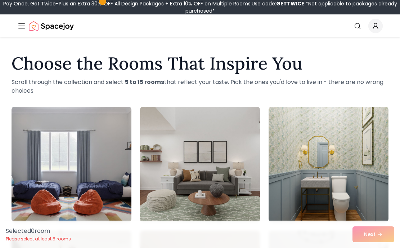  I want to click on p: Scroll through the collection and select that reflect your taste. Pick the ones you'd love to liv..., so click(200, 86).